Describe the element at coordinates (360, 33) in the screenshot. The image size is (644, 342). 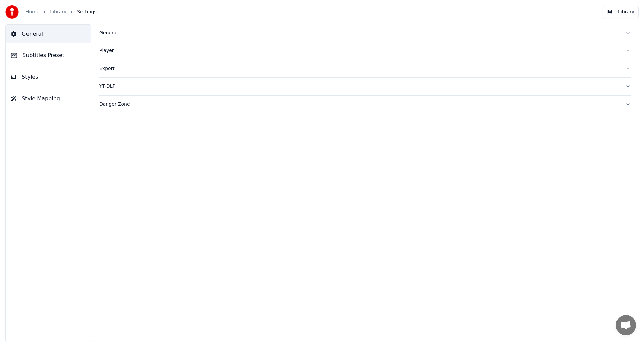
I see `div: General` at that location.